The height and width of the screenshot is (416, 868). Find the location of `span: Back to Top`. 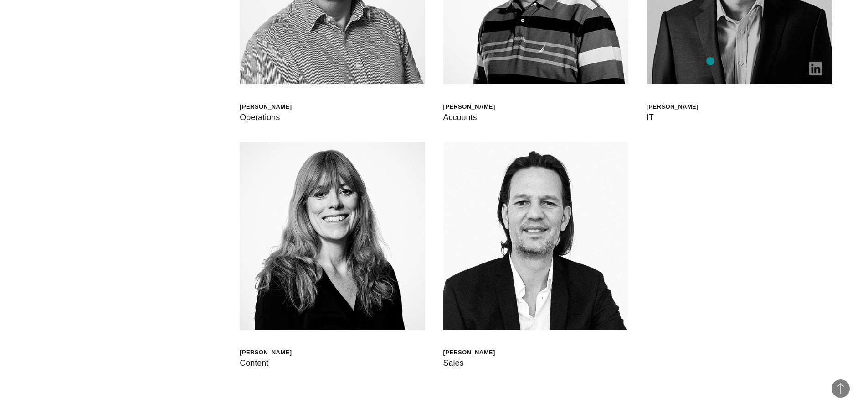

span: Back to Top is located at coordinates (840, 388).